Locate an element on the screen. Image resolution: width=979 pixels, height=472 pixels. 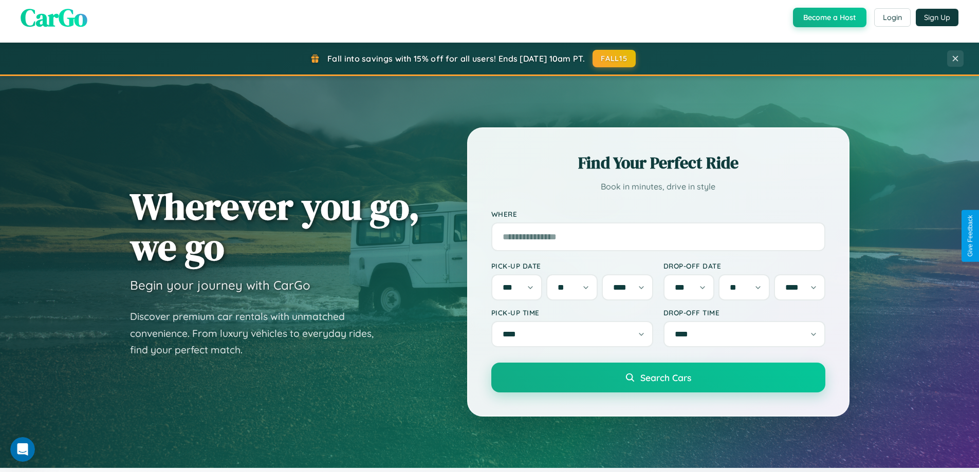
button: Sign Up is located at coordinates (937, 17).